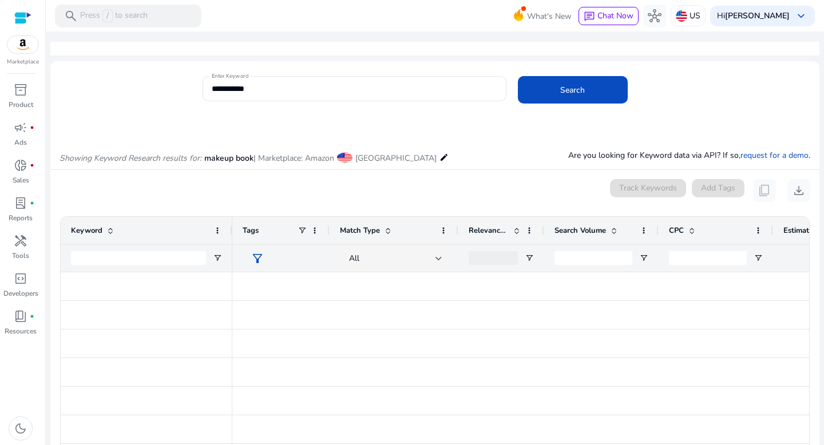 This screenshot has height=445, width=824. Describe the element at coordinates (682, 16) in the screenshot. I see `img: us.svg` at that location.